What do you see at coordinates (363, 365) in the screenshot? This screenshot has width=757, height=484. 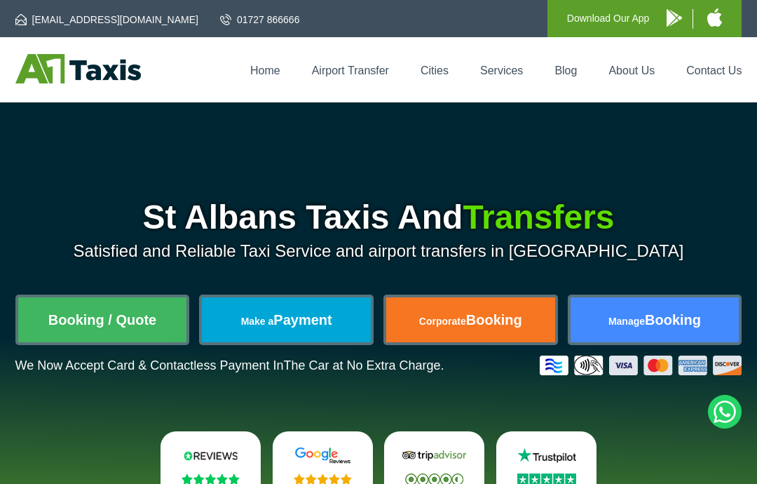 I see `span: The Car at No Extra Charge.` at bounding box center [363, 365].